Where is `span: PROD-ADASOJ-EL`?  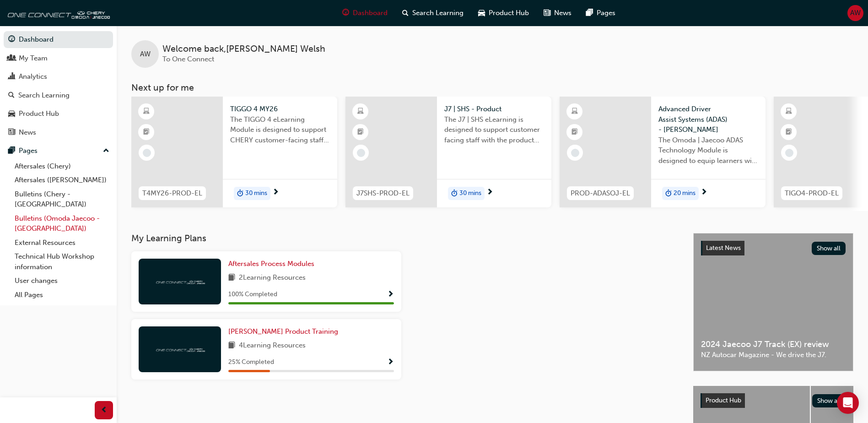 span: PROD-ADASOJ-EL is located at coordinates (600, 193).